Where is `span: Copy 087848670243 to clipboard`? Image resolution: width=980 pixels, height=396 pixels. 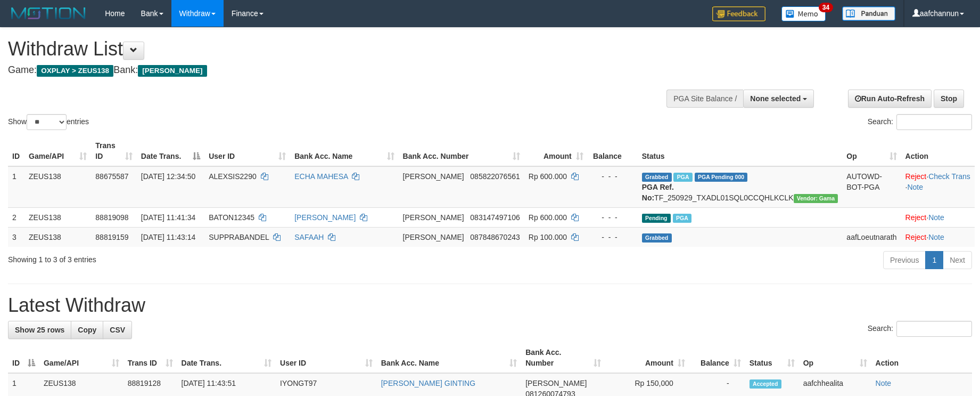 span: Copy 087848670243 to clipboard is located at coordinates (494, 237).